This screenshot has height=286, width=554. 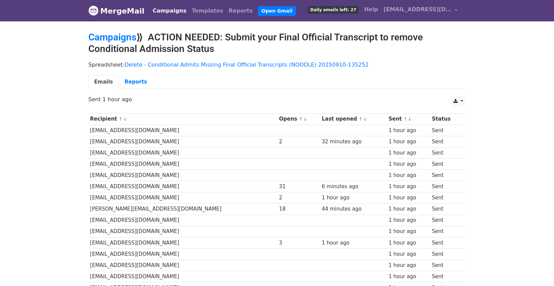 What do you see at coordinates (354, 209) in the screenshot?
I see `div: 44 minutes ago` at bounding box center [354, 209].